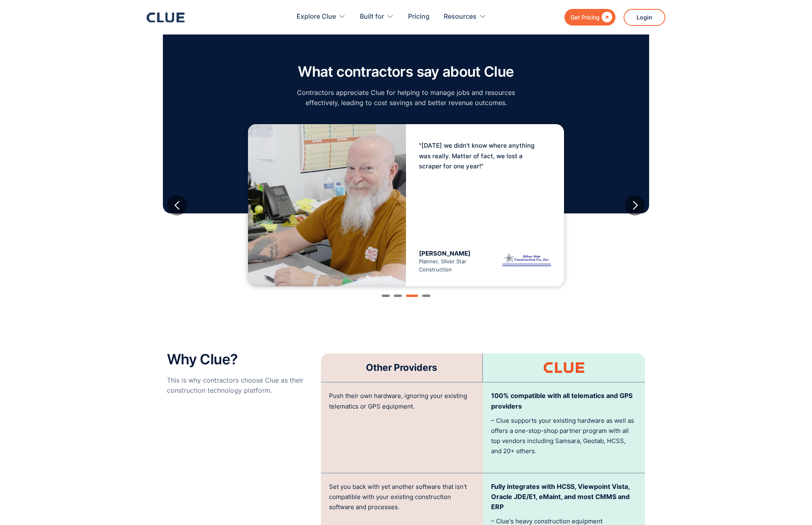  Describe the element at coordinates (564, 367) in the screenshot. I see `img: Clue logo orange` at that location.